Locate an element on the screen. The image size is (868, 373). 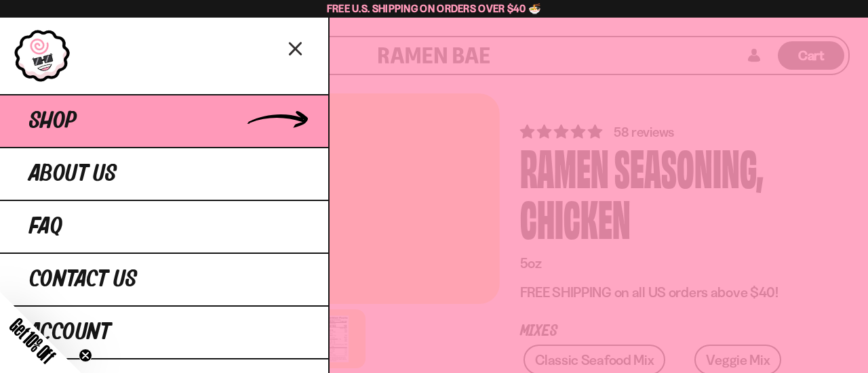
span: Contact Us is located at coordinates (83, 280).